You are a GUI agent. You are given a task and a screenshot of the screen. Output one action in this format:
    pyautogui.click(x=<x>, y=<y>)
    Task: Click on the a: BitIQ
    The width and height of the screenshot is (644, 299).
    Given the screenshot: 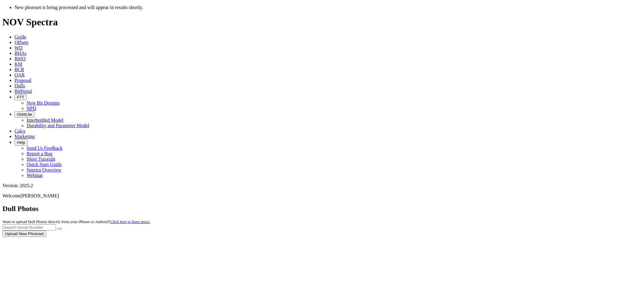 What is the action you would take?
    pyautogui.click(x=20, y=58)
    